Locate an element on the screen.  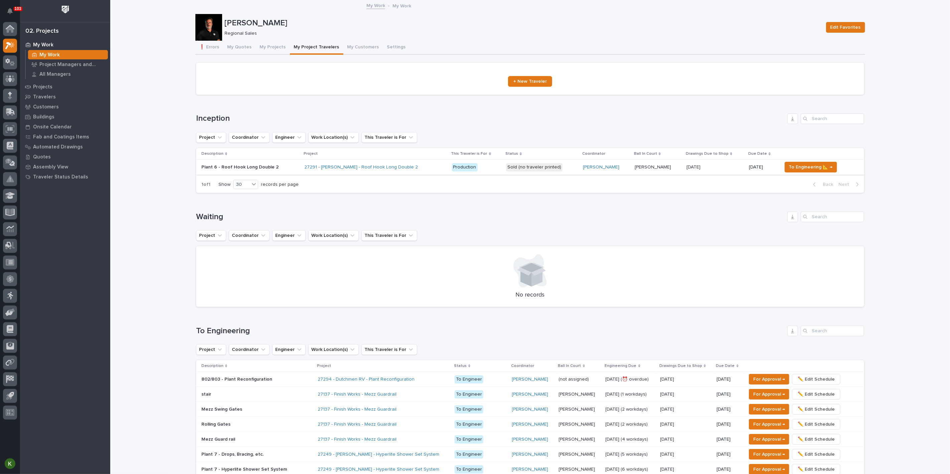
a: Buildings is located at coordinates (65, 117).